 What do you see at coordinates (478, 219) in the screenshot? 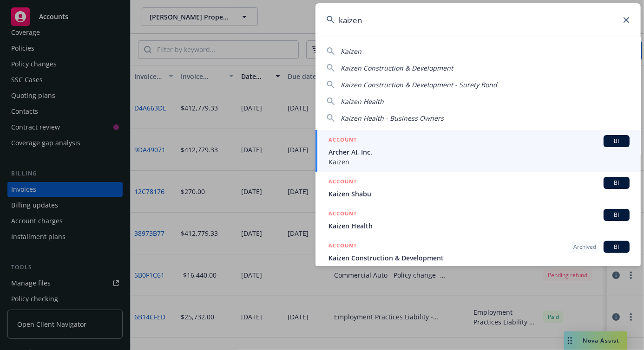
I see `a: ACCOUNTBIKaizen Health` at bounding box center [478, 219].